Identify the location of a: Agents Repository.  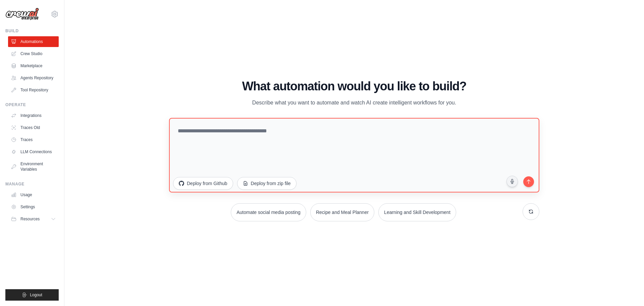
(33, 78).